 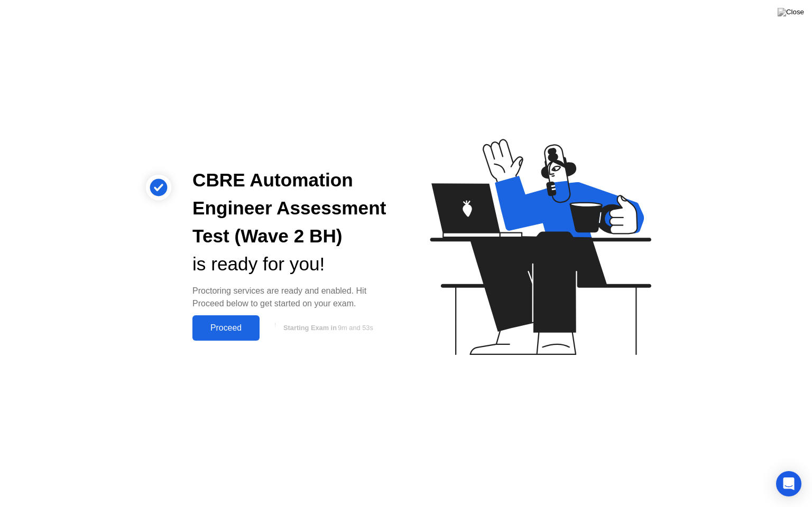 I want to click on div: Proceed, so click(x=226, y=328).